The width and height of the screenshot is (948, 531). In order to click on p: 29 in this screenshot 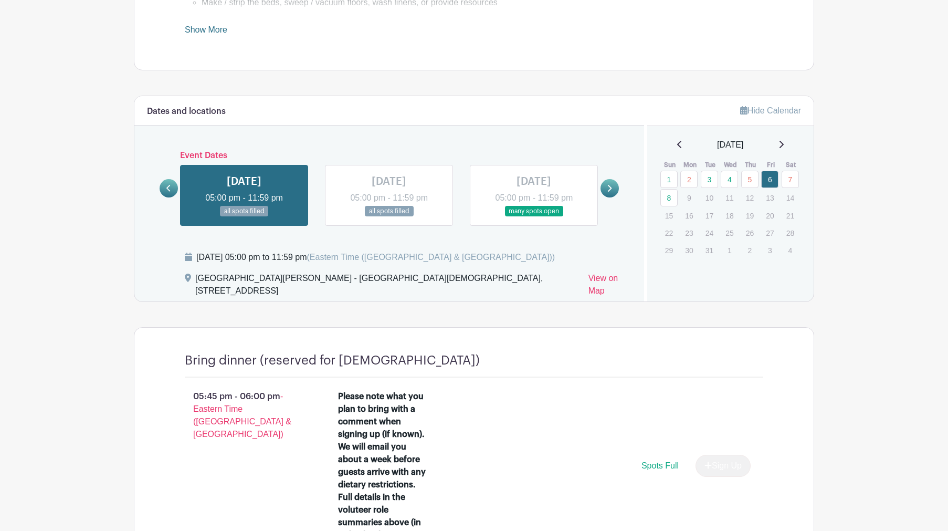, I will do `click(669, 250)`.